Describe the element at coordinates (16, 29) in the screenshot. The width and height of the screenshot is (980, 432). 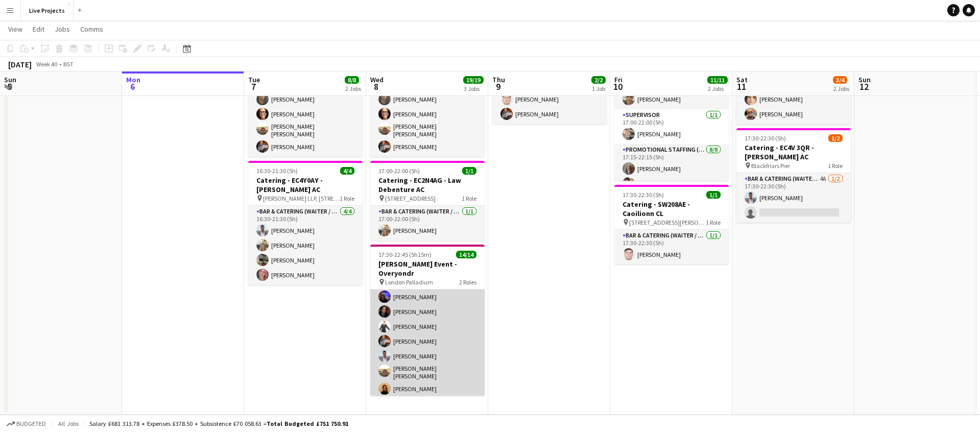
I see `a: View` at that location.